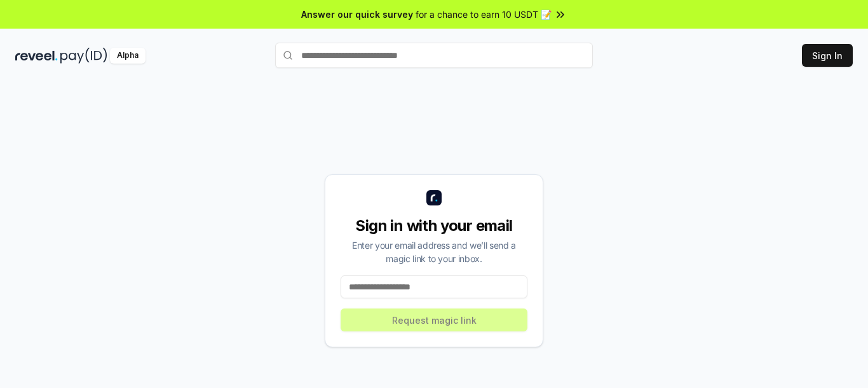 Image resolution: width=868 pixels, height=388 pixels. I want to click on span: Answer our quick survey, so click(357, 14).